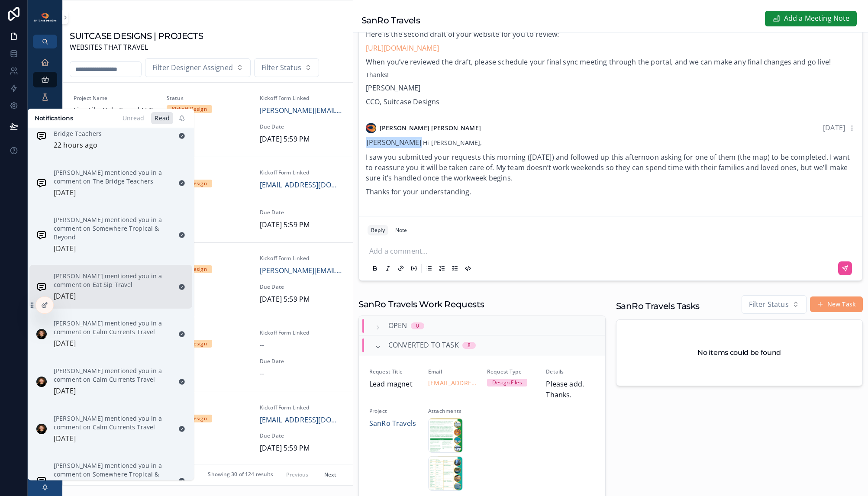  I want to click on div: Unread, so click(134, 118).